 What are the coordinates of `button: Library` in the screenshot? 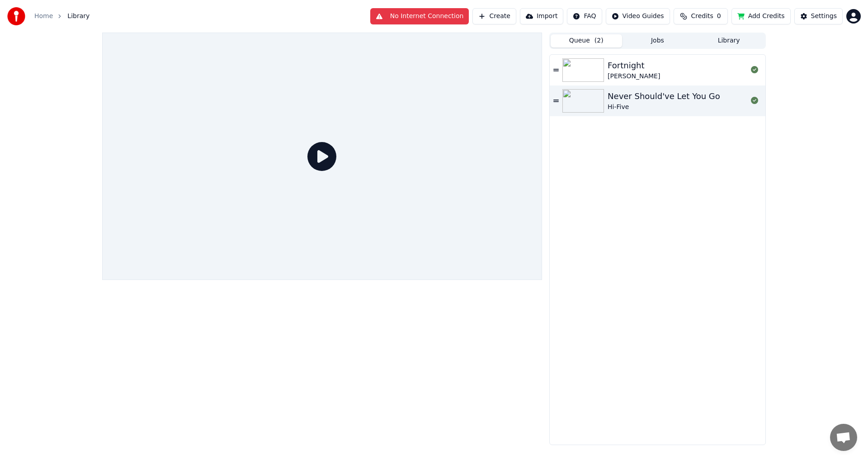 It's located at (729, 40).